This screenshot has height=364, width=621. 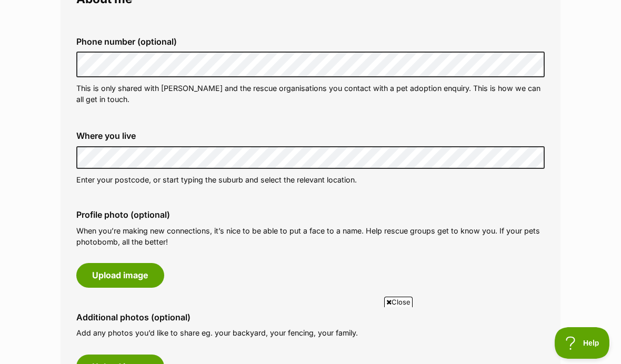 What do you see at coordinates (310, 236) in the screenshot?
I see `p: When you’re making new connections, it’s nice to be able to put a face to a name. Help rescue gro...` at bounding box center [310, 236].